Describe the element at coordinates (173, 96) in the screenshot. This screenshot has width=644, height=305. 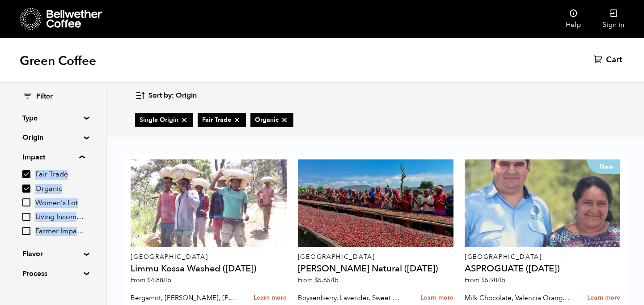
I see `span: Sort by: Origin` at that location.